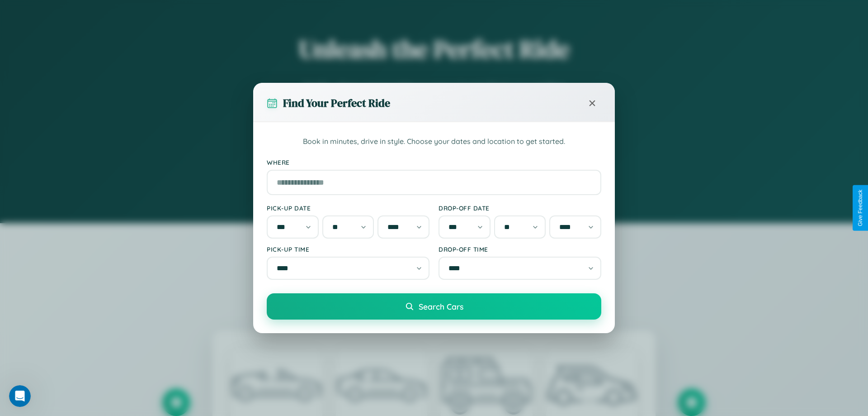 This screenshot has width=868, height=416. What do you see at coordinates (434, 162) in the screenshot?
I see `label: Where` at bounding box center [434, 162].